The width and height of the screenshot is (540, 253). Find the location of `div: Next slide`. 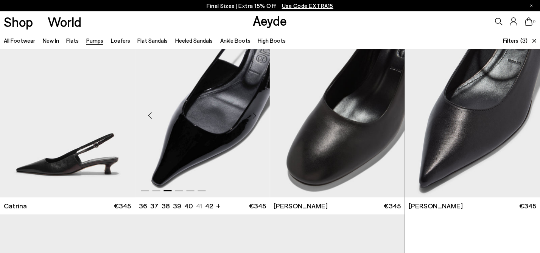

div: Next slide is located at coordinates (255, 116).